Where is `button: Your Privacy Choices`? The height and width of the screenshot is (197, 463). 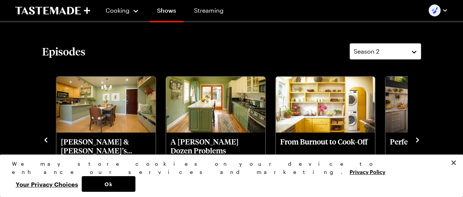
button: Your Privacy Choices is located at coordinates (47, 184).